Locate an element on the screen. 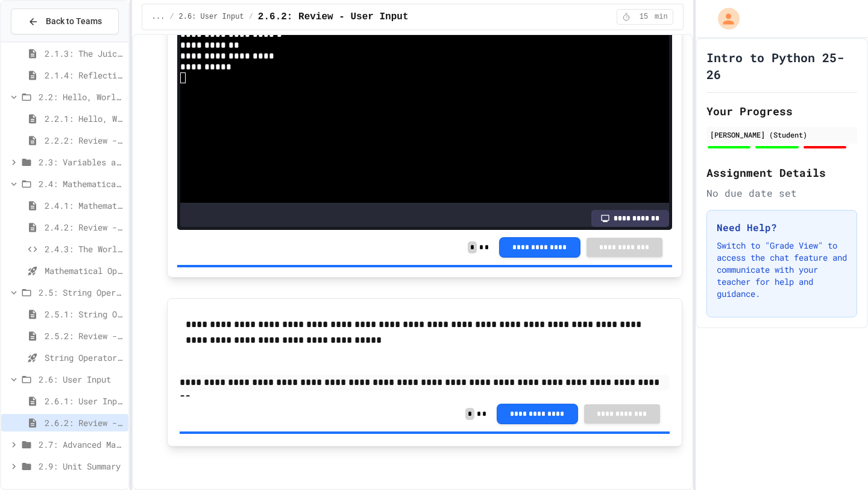  span: Mathematical Operators - Quiz is located at coordinates (84, 270).